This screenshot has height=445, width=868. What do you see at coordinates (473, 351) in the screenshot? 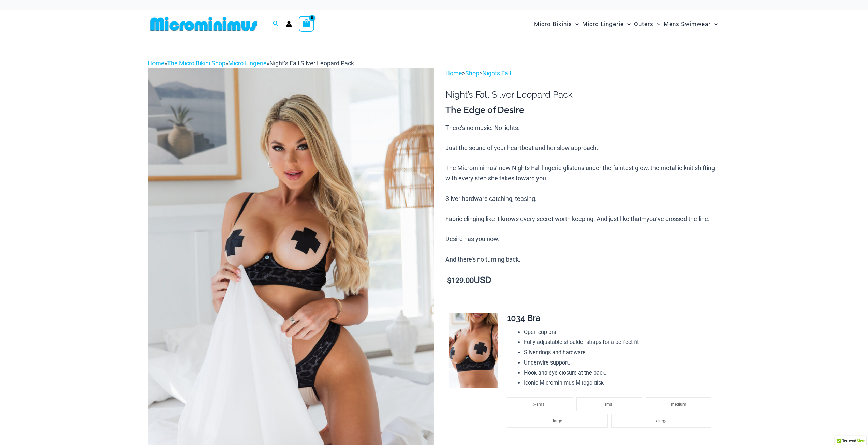
I see `a: Nights Fall Silver Leopard 1036 Bra` at bounding box center [473, 351].